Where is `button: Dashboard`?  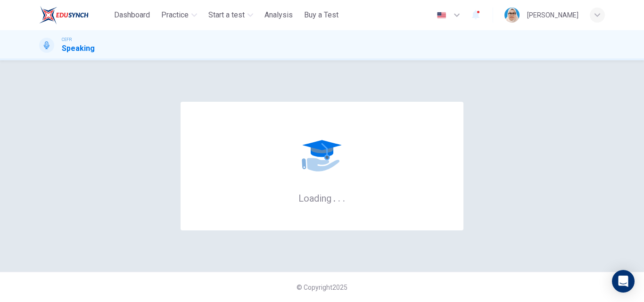
button: Dashboard is located at coordinates (132, 15).